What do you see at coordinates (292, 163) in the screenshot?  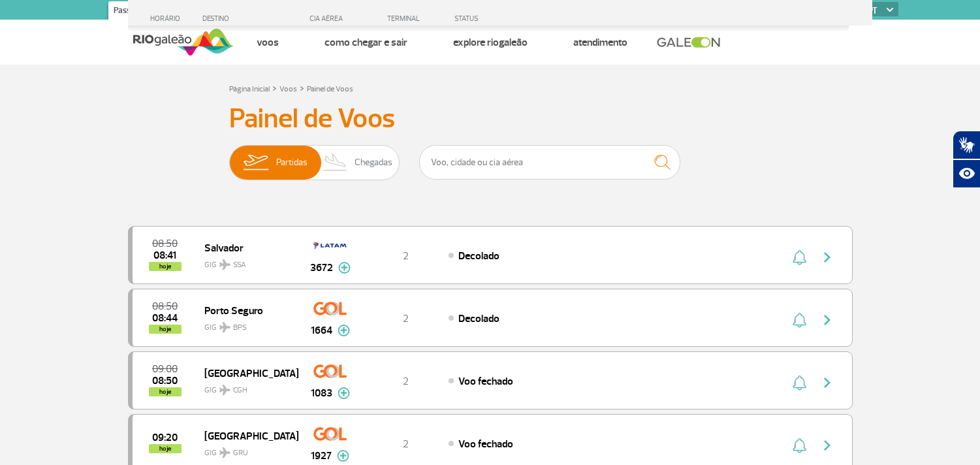 I see `span: Partidas` at bounding box center [292, 163].